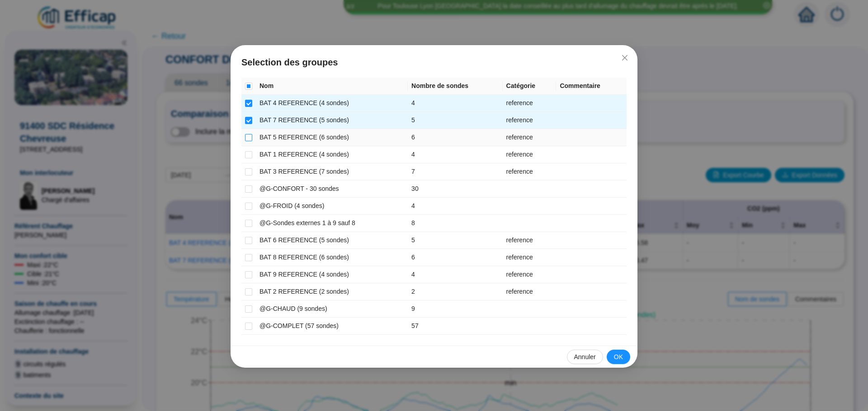 This screenshot has height=411, width=868. I want to click on td: BAT 7 REFERENCE (5 sondes), so click(332, 121).